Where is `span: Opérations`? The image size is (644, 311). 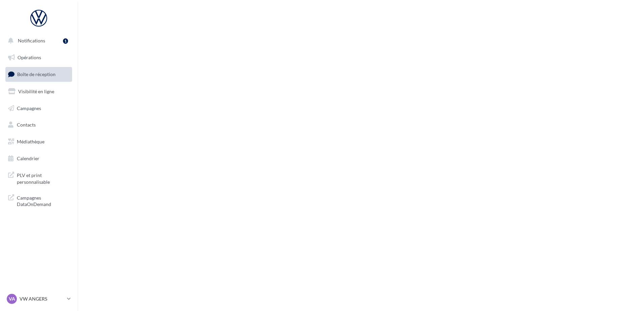
span: Opérations is located at coordinates (29, 57).